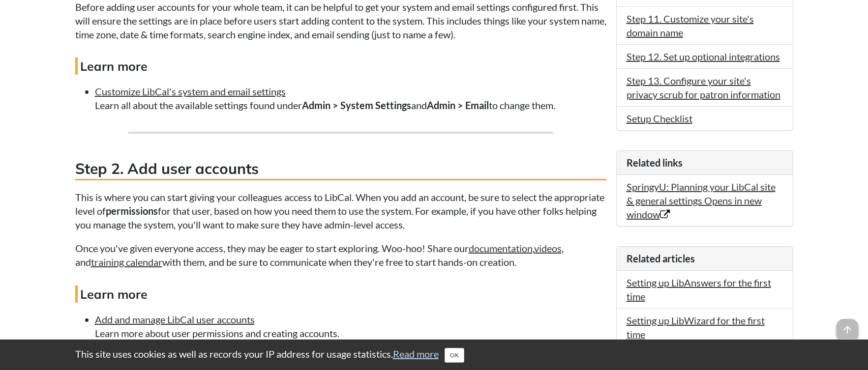 The width and height of the screenshot is (868, 370). What do you see at coordinates (341, 211) in the screenshot?
I see `p: This is where you can start giving your colleagues access to LibCal. When you add an account, be ...` at bounding box center [341, 211].